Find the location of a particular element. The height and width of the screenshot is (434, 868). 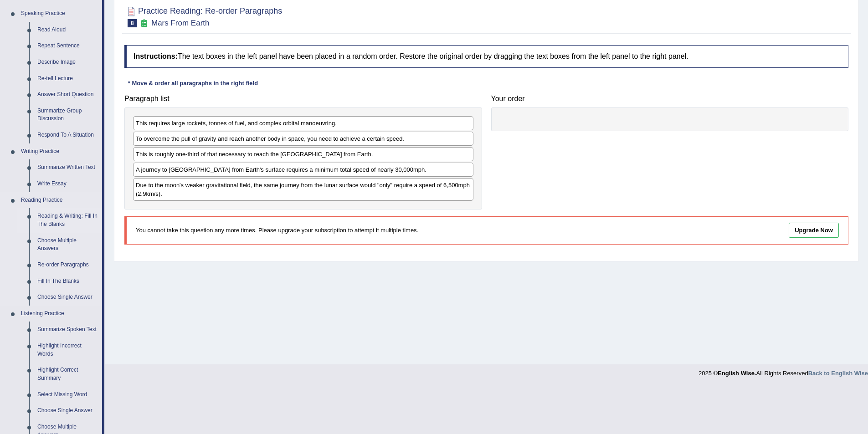

a: Answer Short Question is located at coordinates (68, 95).